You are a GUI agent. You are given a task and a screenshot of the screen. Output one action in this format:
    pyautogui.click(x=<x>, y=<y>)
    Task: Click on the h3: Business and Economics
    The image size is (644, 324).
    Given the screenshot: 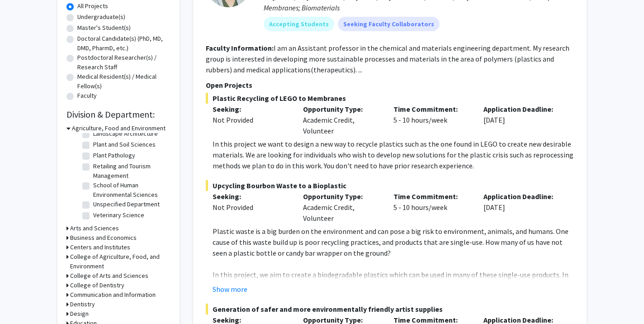 What is the action you would take?
    pyautogui.click(x=103, y=237)
    